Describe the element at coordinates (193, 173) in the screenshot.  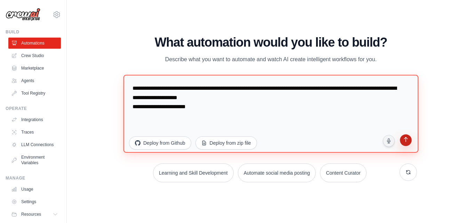
I see `button: Learning and Skill Development` at that location.